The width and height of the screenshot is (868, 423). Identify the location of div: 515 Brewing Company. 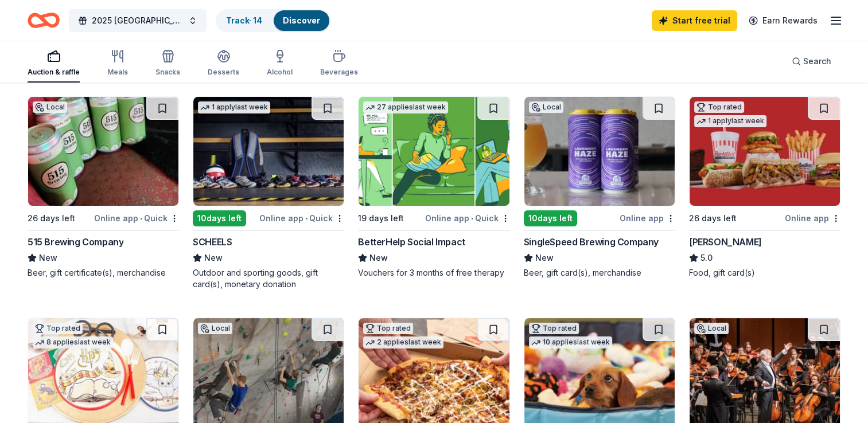
(75, 242).